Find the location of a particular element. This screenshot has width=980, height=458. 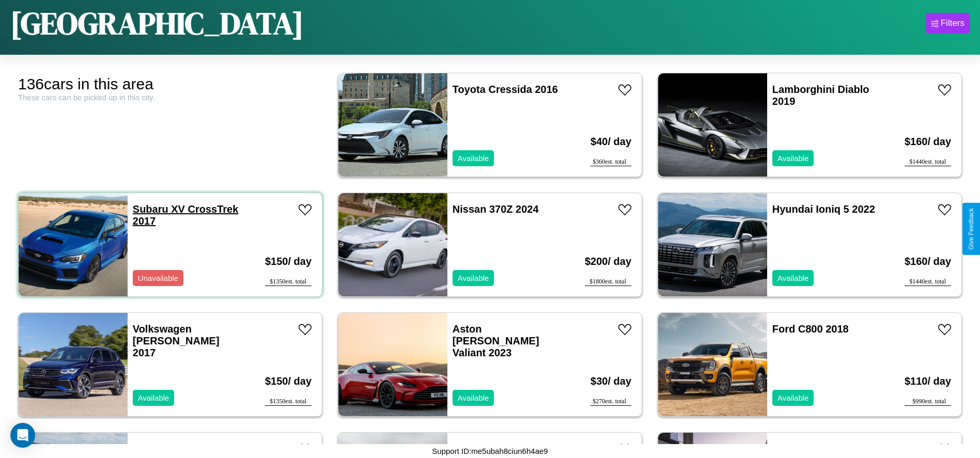

a: Nissan 370Z 2024 is located at coordinates (495, 209).